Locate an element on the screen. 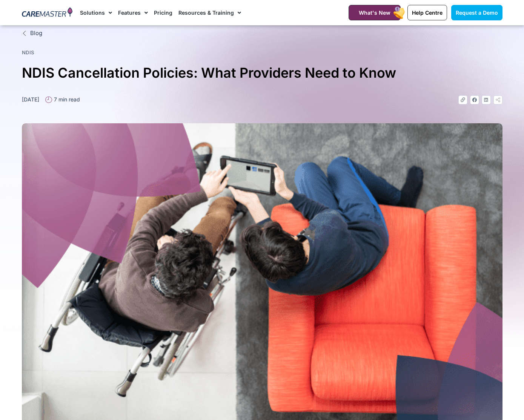  a: Request a Demo is located at coordinates (476, 13).